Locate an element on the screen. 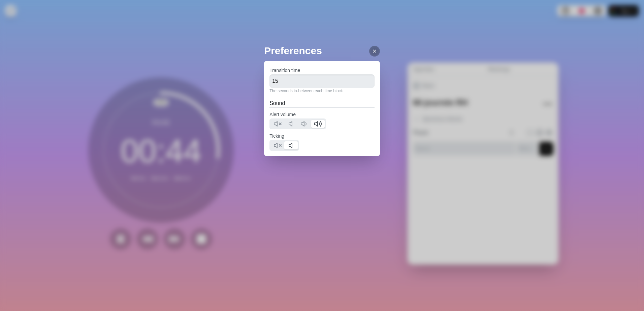 The image size is (644, 311). label: Transition time is located at coordinates (285, 70).